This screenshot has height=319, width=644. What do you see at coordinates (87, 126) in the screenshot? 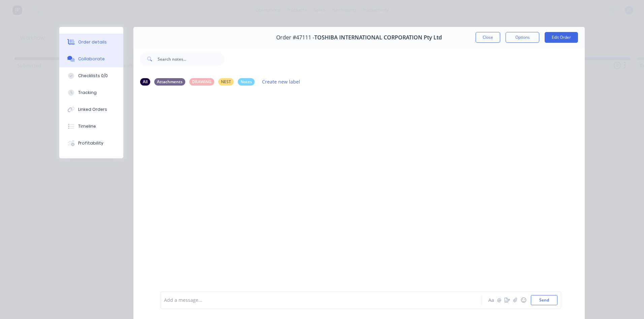
I see `div: Timeline` at bounding box center [87, 126].